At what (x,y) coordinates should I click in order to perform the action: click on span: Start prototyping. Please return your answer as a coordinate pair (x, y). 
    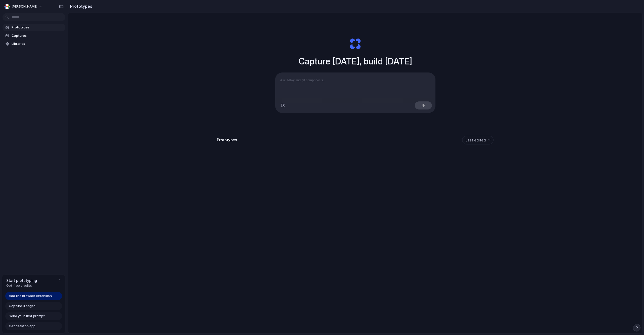
    Looking at the image, I should click on (22, 280).